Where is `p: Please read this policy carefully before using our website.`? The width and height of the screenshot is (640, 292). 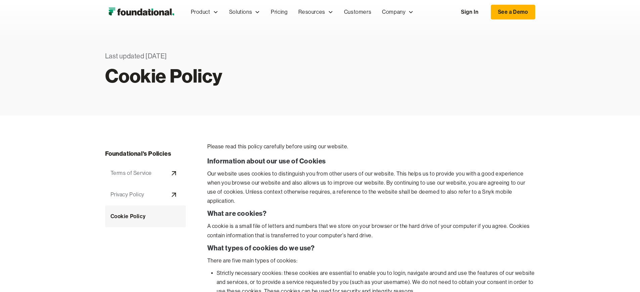 p: Please read this policy carefully before using our website. is located at coordinates (371, 147).